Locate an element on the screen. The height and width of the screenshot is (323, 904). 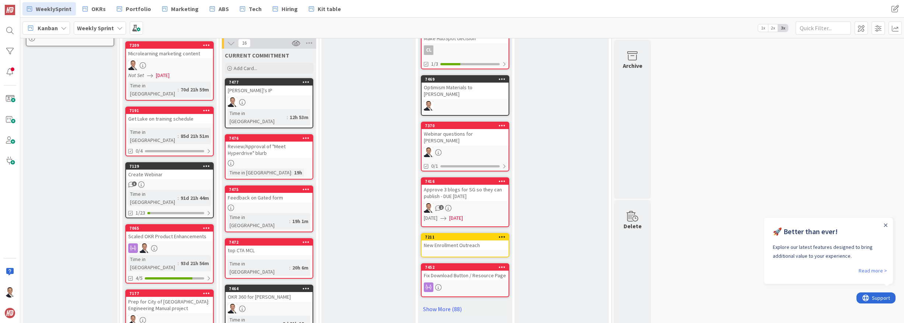
input: Quick Filter... is located at coordinates (823, 28).